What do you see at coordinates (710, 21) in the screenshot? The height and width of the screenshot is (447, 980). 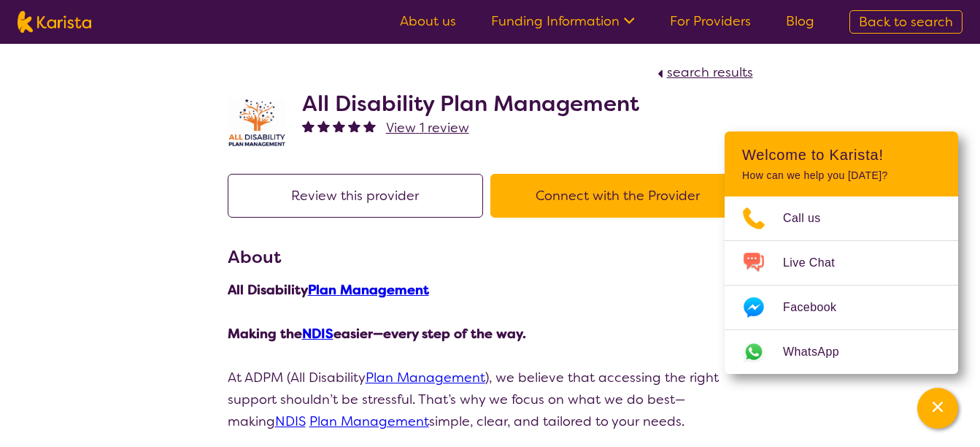 I see `a: For Providers` at bounding box center [710, 21].